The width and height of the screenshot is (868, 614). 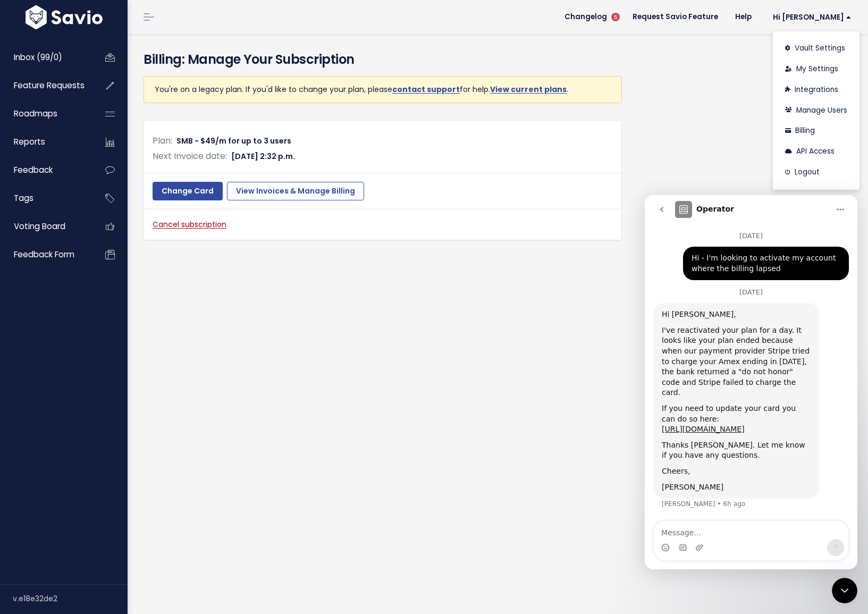 What do you see at coordinates (45, 85) in the screenshot?
I see `a: Feature Requests` at bounding box center [45, 85].